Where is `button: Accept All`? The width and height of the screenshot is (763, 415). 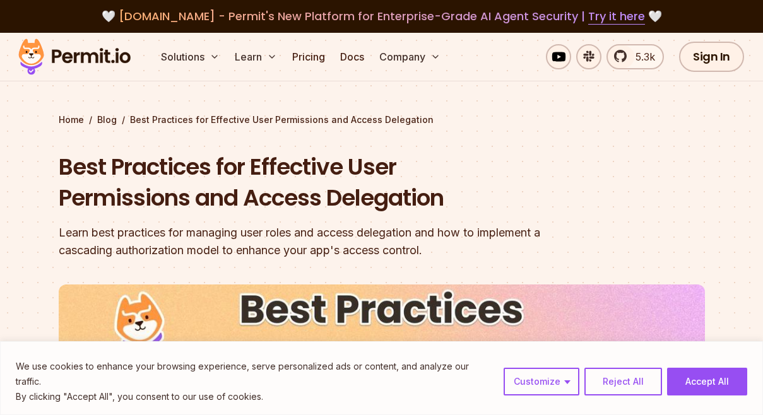
button: Accept All is located at coordinates (707, 382).